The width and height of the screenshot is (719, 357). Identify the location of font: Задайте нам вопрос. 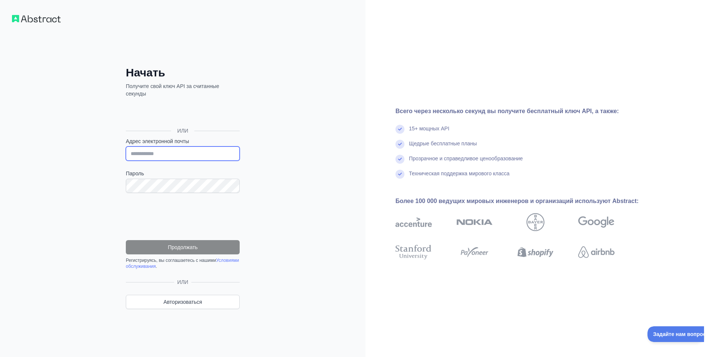
(32, 8).